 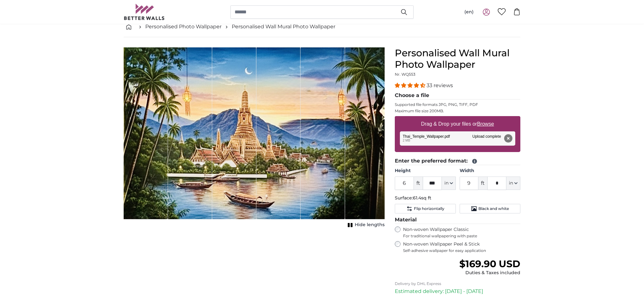 I want to click on legend: Material, so click(x=457, y=220).